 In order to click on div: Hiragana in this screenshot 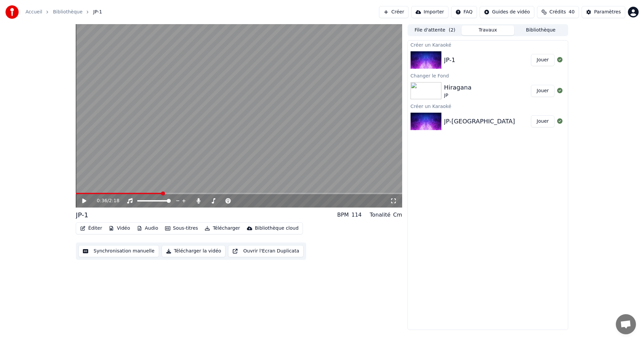, I will do `click(458, 88)`.